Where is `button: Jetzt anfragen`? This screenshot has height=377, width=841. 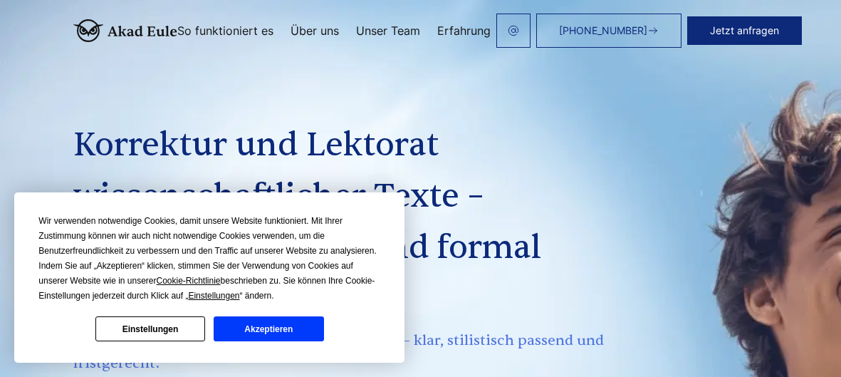
button: Jetzt anfragen is located at coordinates (744, 31).